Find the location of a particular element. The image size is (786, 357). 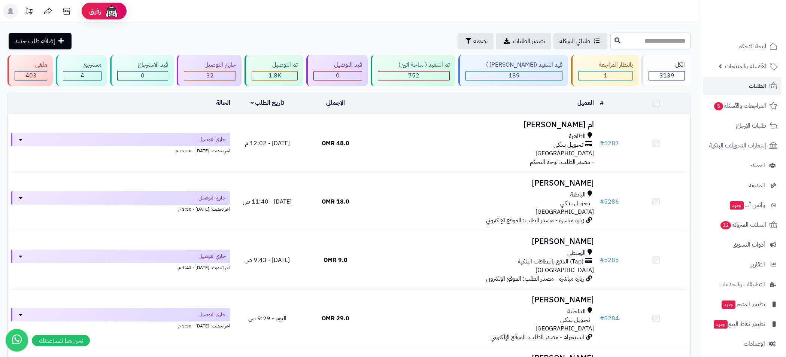

a: تم التنفيذ ( ساحة اتين) 752 is located at coordinates (413, 70).